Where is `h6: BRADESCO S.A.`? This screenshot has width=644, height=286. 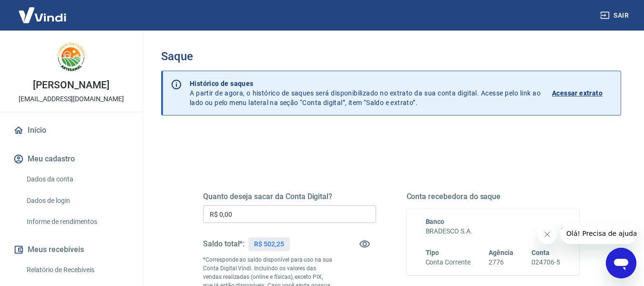
h6: BRADESCO S.A. is located at coordinates (493, 231).